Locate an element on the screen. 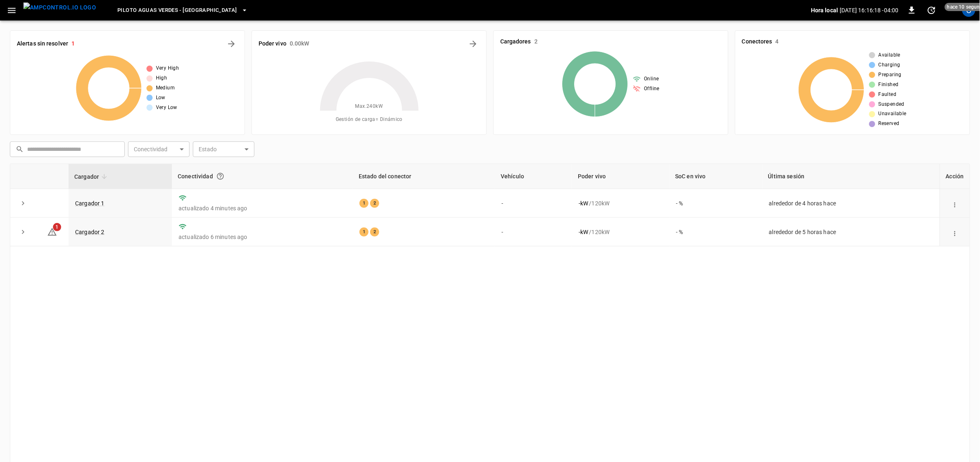  td: alrededor de 5 horas hace is located at coordinates (851, 232).